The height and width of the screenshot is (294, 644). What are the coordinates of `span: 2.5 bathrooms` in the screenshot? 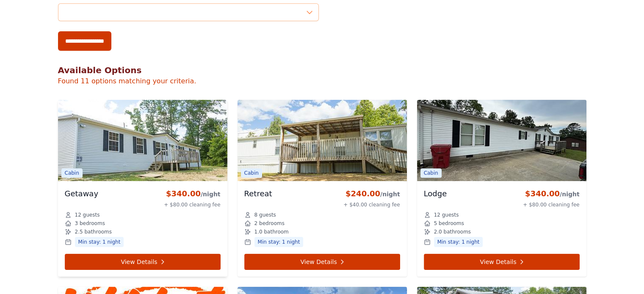 It's located at (93, 232).